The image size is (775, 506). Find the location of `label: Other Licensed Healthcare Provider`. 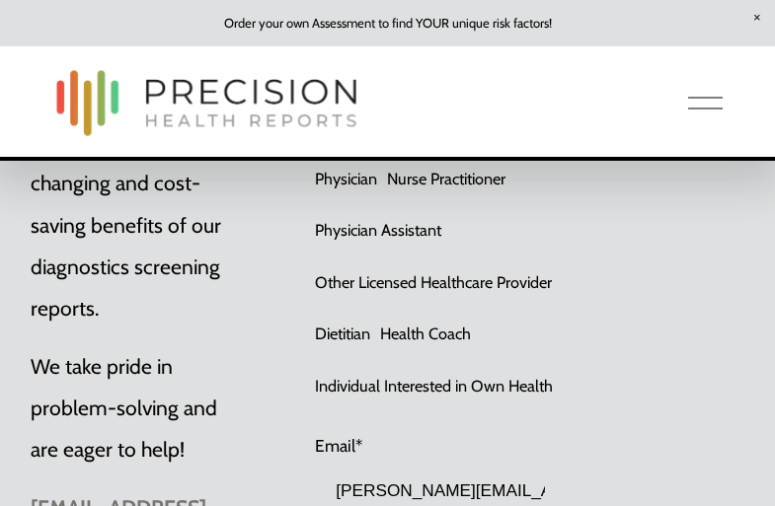

label: Other Licensed Healthcare Provider is located at coordinates (433, 282).